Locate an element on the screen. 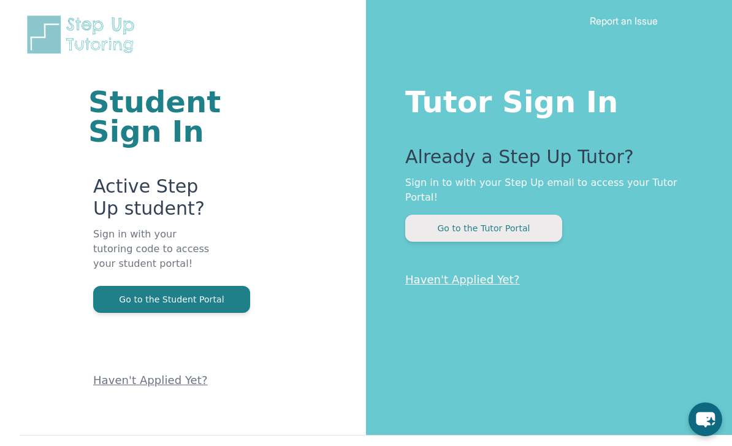 This screenshot has width=732, height=446. button: Go to the Student Portal is located at coordinates (172, 299).